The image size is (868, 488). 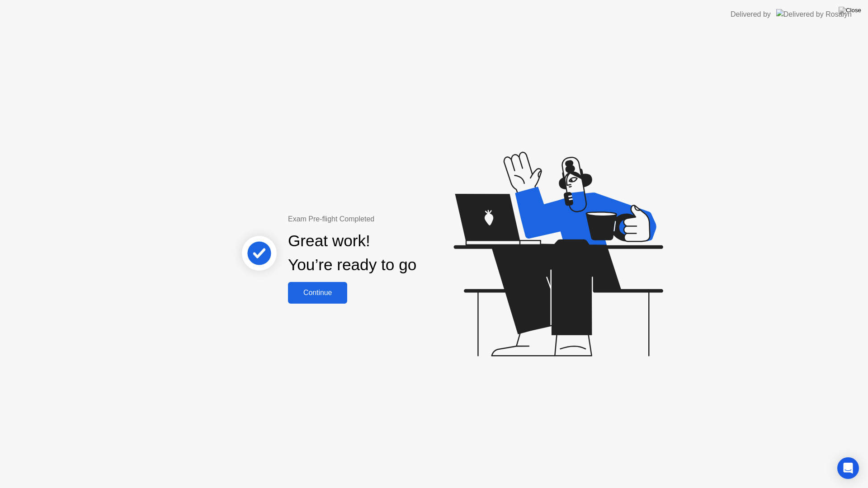 What do you see at coordinates (850, 10) in the screenshot?
I see `img: Close` at bounding box center [850, 10].